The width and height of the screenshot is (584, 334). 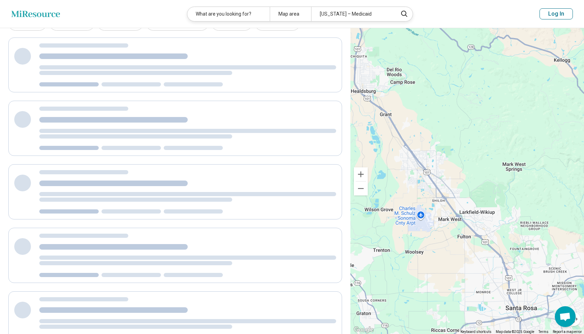 I want to click on a: Report a map error, so click(x=567, y=332).